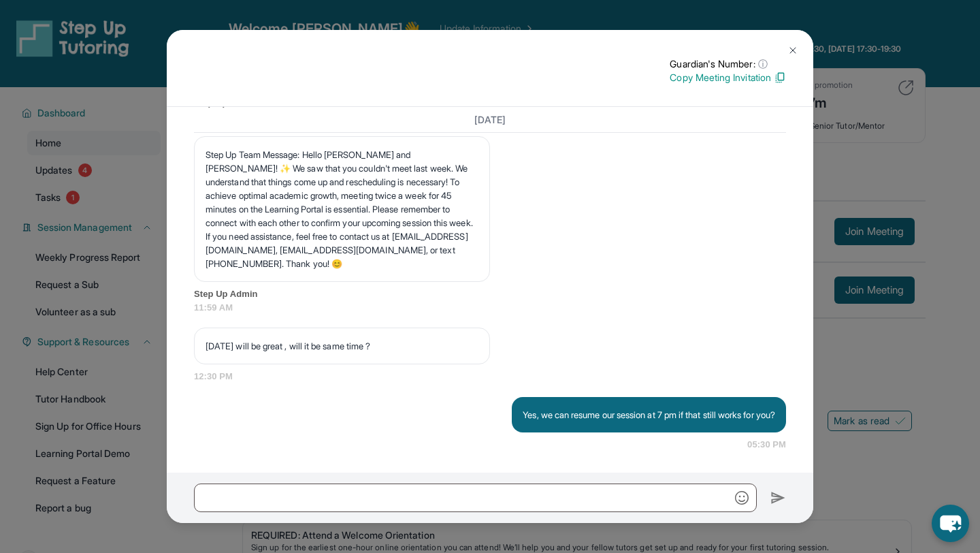  I want to click on span: ⓘ, so click(763, 64).